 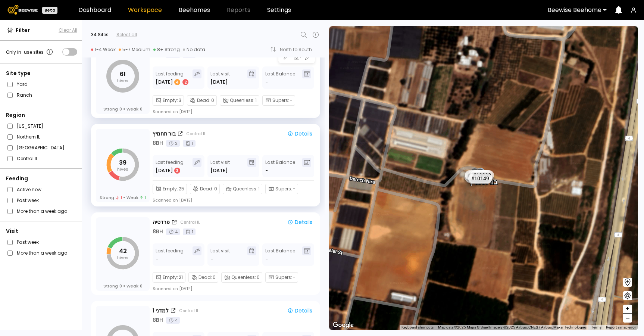 What do you see at coordinates (68, 30) in the screenshot?
I see `button: Clear All` at bounding box center [68, 30].